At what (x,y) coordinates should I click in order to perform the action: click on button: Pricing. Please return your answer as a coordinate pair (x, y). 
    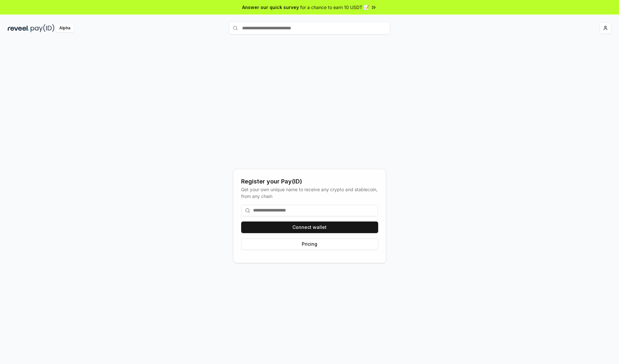
    Looking at the image, I should click on (310, 244).